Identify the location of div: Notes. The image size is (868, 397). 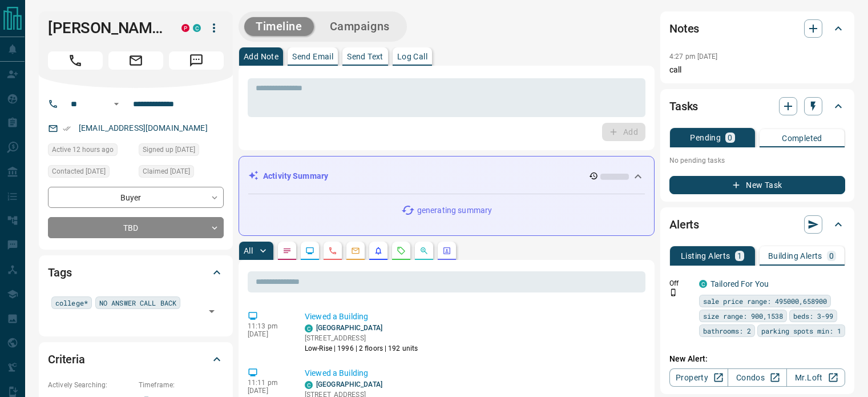
(757, 28).